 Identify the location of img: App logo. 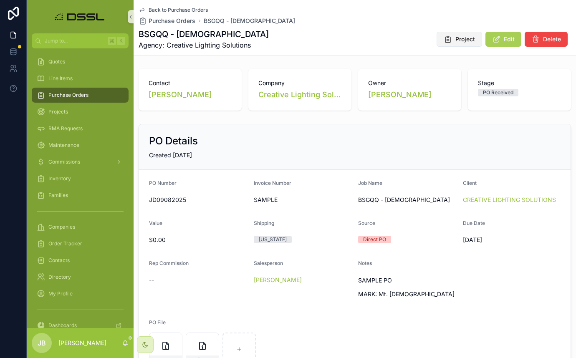
(80, 17).